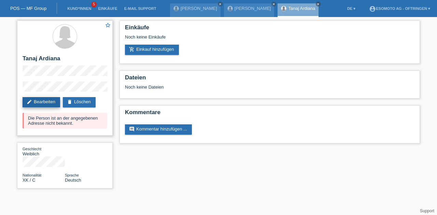 This screenshot has width=437, height=215. I want to click on h2: Kommentare, so click(270, 114).